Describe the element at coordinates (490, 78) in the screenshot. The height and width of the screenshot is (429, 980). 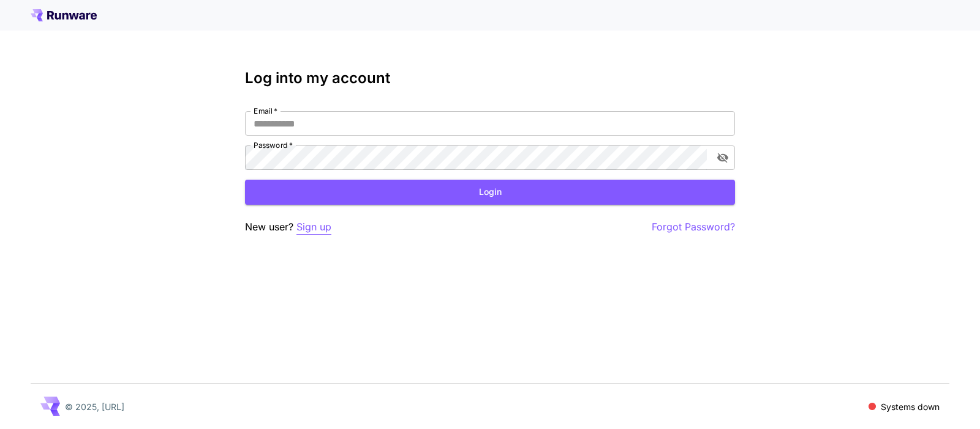
I see `h3: Log into my account` at that location.